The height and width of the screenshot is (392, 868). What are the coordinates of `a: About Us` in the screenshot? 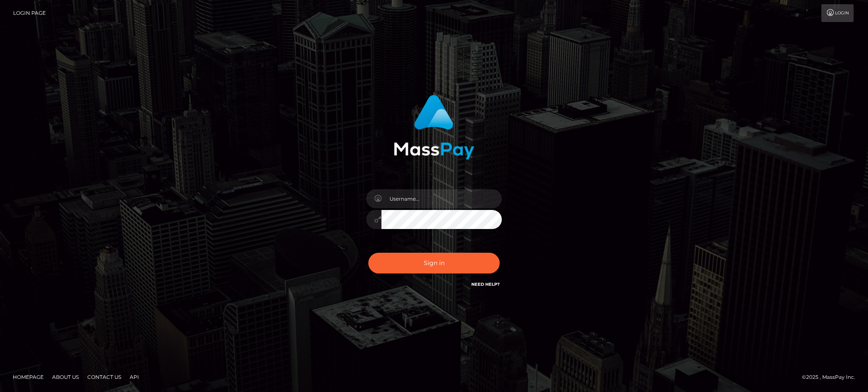 It's located at (65, 377).